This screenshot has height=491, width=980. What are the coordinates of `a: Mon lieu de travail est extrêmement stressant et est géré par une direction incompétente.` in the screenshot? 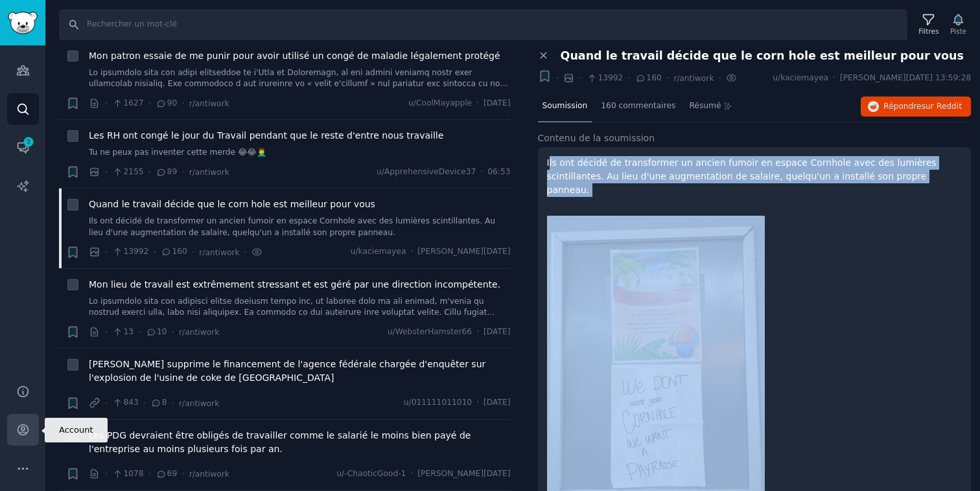 It's located at (295, 284).